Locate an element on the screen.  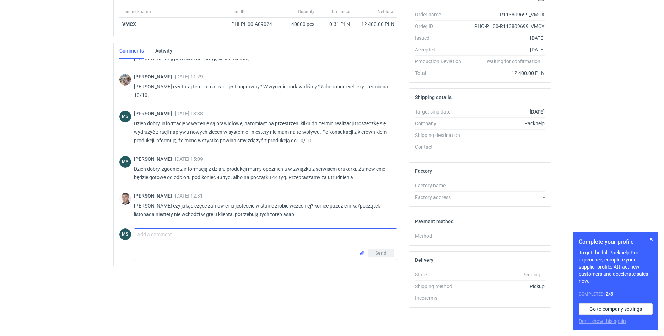
div: Target ship date is located at coordinates (441, 112).